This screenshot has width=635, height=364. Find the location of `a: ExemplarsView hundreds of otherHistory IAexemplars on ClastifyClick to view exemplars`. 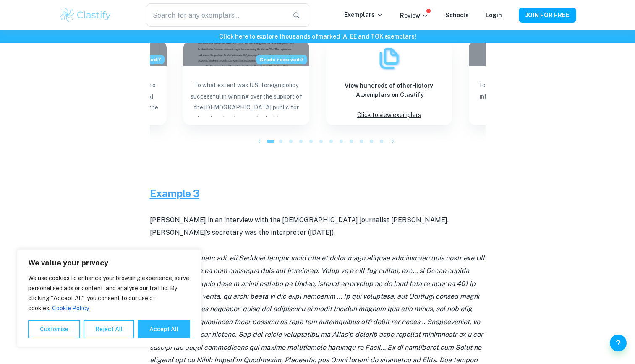

a: ExemplarsView hundreds of otherHistory IAexemplars on ClastifyClick to view exemplars is located at coordinates (389, 83).